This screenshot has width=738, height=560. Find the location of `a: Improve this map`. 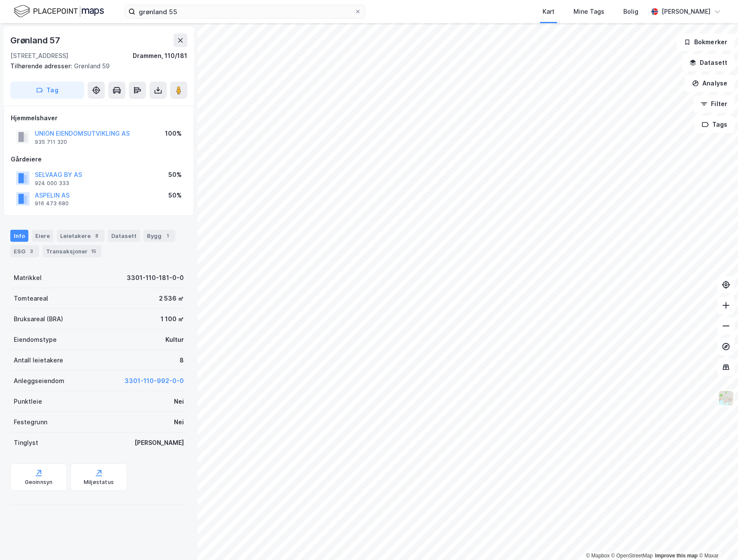

a: Improve this map is located at coordinates (676, 555).